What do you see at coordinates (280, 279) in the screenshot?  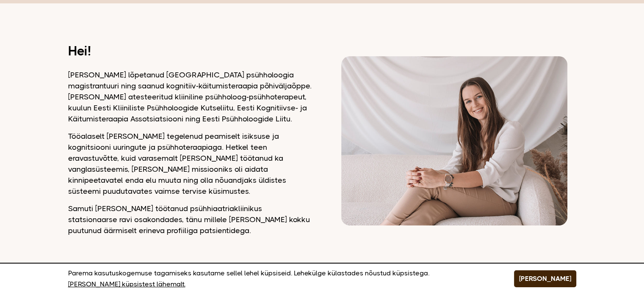 I see `p: Parema kasutuskogemuse tagamiseks kasutame sellel lehel küpsiseid. Lehekülge külastades nõustud k...` at bounding box center [280, 279].